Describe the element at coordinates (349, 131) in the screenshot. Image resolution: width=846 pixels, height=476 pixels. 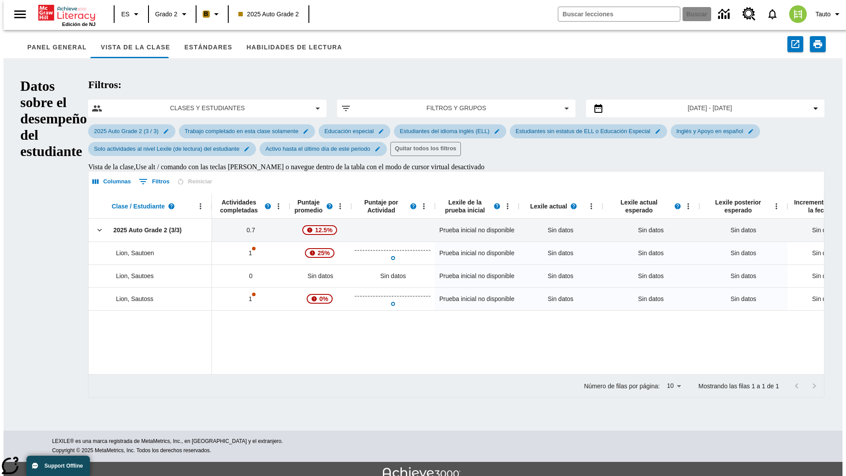
I see `span: Educación especial` at that location.